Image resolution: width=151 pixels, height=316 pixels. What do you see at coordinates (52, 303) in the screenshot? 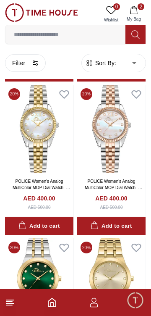
I see `a: Home` at bounding box center [52, 303].